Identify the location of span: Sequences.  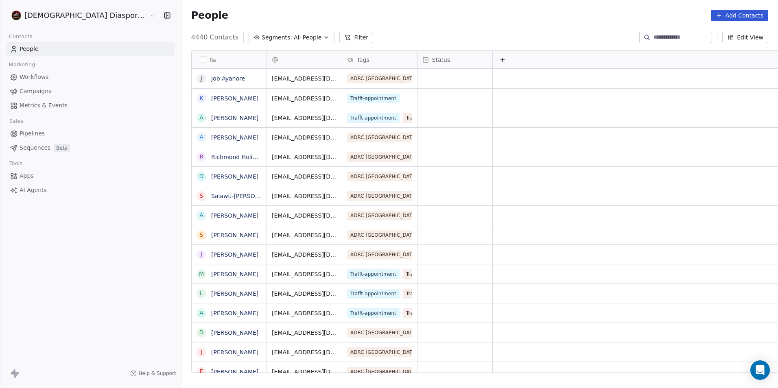
(35, 148).